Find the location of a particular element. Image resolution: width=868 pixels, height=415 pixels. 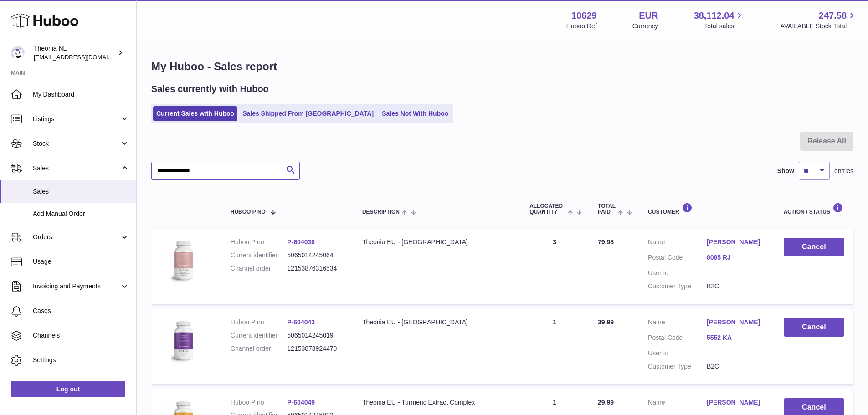

td: 3 is located at coordinates (555, 266).